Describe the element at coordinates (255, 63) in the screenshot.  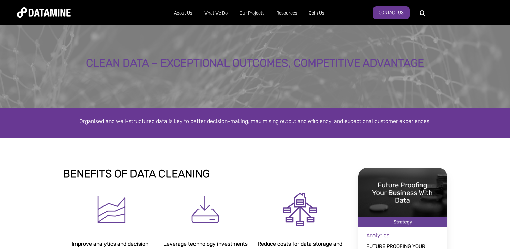
I see `div: Clean data – exceptional outcomes, competitive advantage` at that location.